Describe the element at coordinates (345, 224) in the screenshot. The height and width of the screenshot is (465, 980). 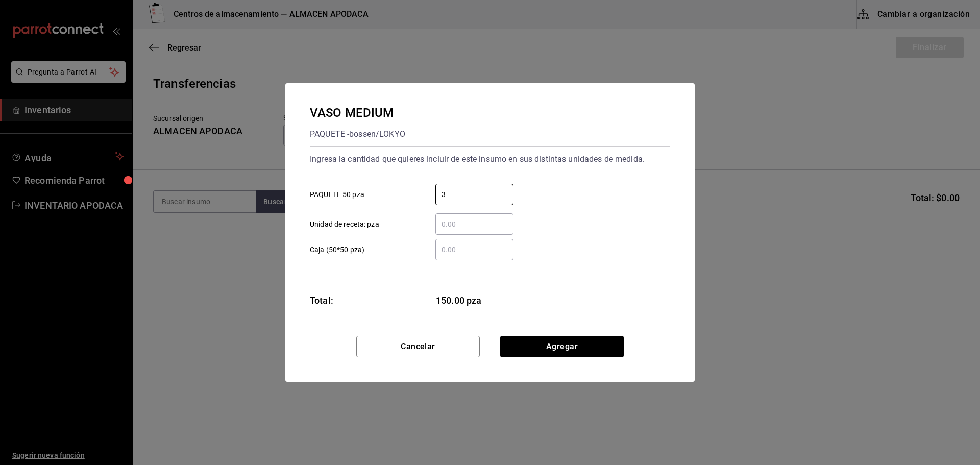
I see `span: Unidad de receta: pza` at that location.